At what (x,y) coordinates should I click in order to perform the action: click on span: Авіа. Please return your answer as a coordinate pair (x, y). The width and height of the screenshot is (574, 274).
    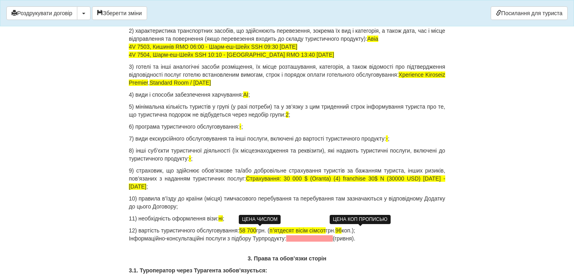
    Looking at the image, I should click on (373, 39).